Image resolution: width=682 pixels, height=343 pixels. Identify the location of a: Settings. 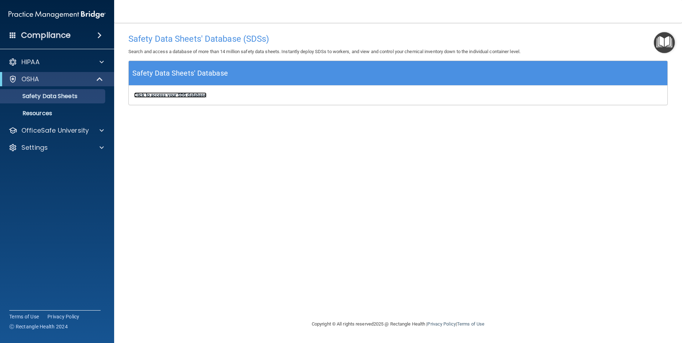
(56, 148).